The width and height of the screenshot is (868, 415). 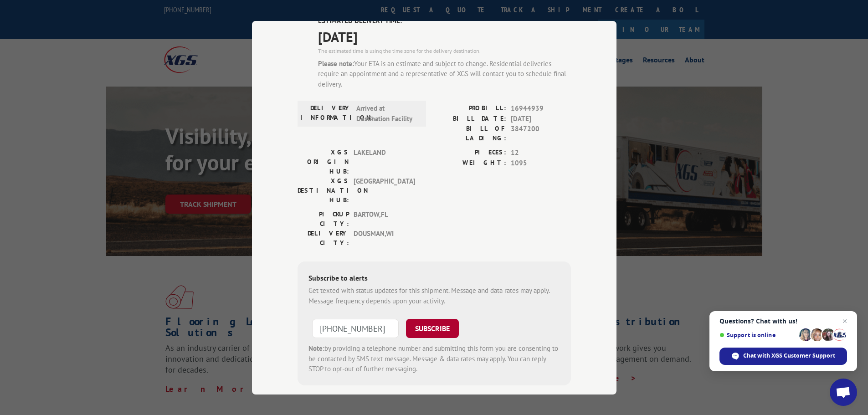 I want to click on span: 16944939, so click(x=541, y=109).